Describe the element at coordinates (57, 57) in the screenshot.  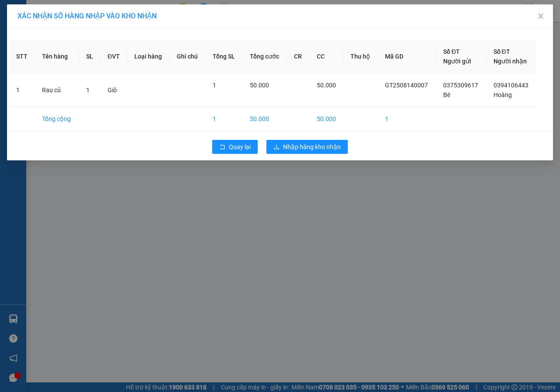
I see `th: Tên hàng` at that location.